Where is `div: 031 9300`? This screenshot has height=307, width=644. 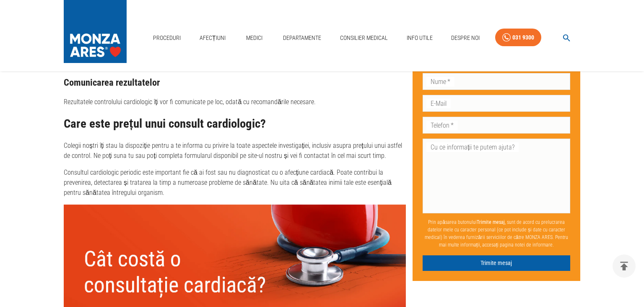
div: 031 9300 is located at coordinates (523, 37).